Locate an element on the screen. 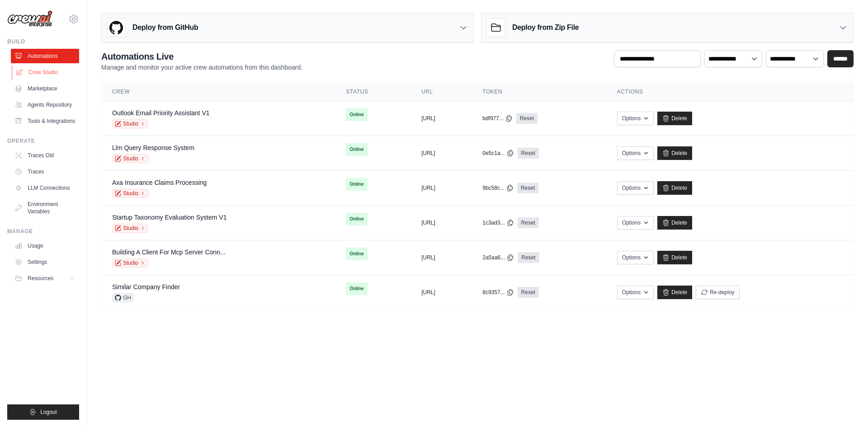 This screenshot has height=427, width=868. a: Building A Client For Mcp Server Conn... is located at coordinates (168, 252).